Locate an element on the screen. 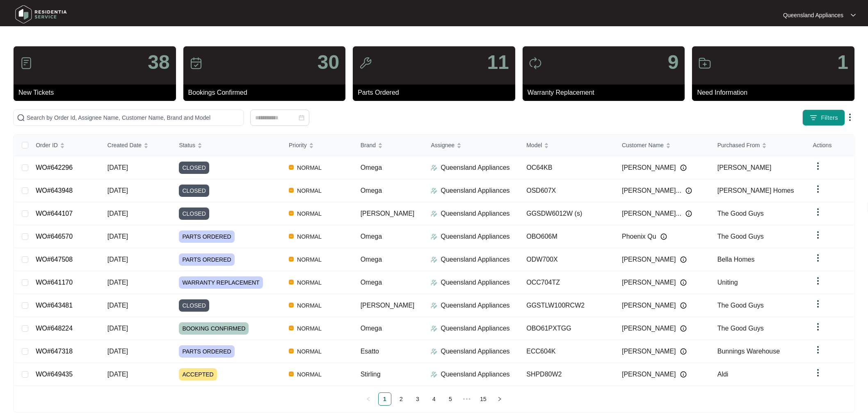 The width and height of the screenshot is (868, 415). span: Bella Homes is located at coordinates (736, 259).